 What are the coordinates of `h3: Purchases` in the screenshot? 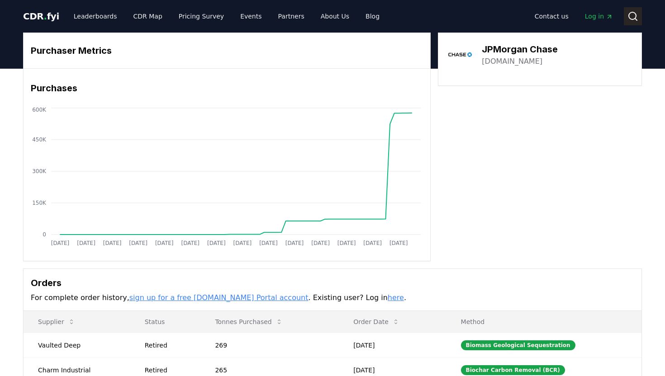 It's located at (227, 88).